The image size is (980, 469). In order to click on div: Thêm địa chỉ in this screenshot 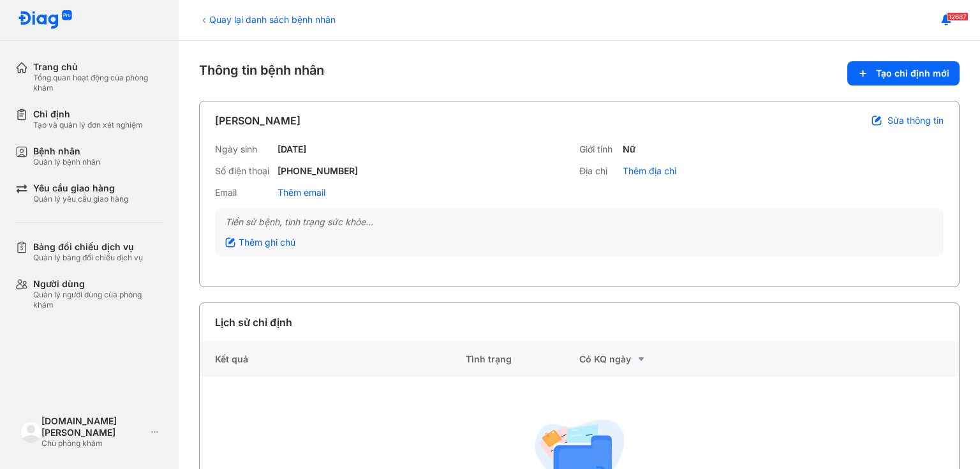, I will do `click(649, 171)`.